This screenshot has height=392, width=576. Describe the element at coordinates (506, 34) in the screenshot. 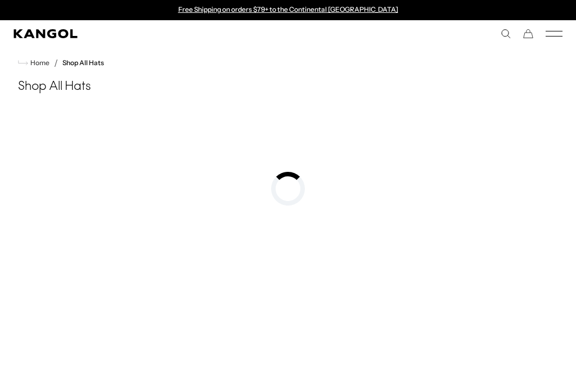

I see `summary: Search here` at that location.